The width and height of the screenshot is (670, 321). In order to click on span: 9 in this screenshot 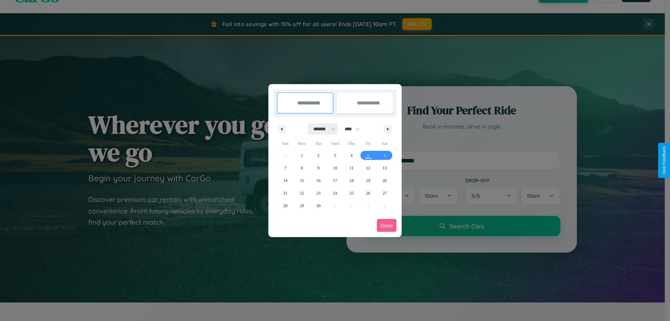, I will do `click(319, 168)`.